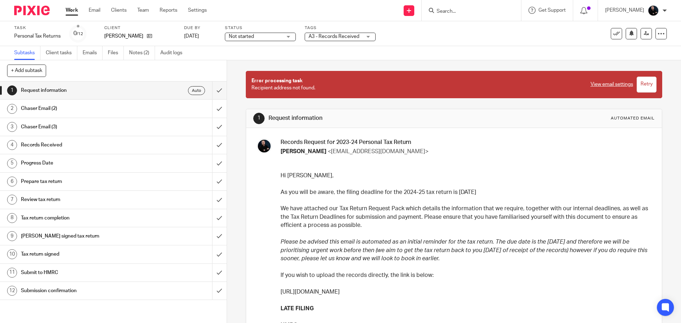  What do you see at coordinates (12, 218) in the screenshot?
I see `div: 8` at bounding box center [12, 218].